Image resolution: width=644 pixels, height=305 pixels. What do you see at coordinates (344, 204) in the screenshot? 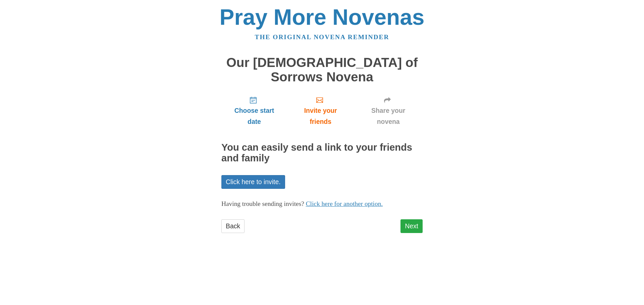
I see `a: Click here for another option.` at bounding box center [344, 204].